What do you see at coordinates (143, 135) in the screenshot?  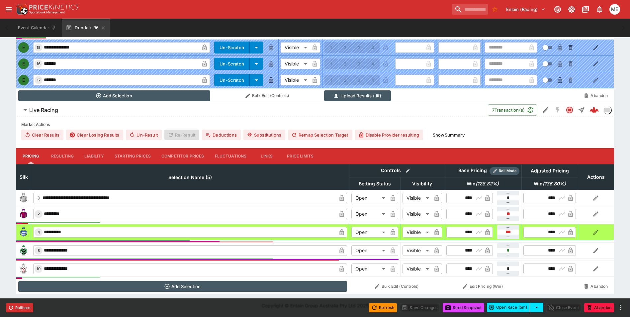 I see `button: Un-Result` at bounding box center [143, 135].